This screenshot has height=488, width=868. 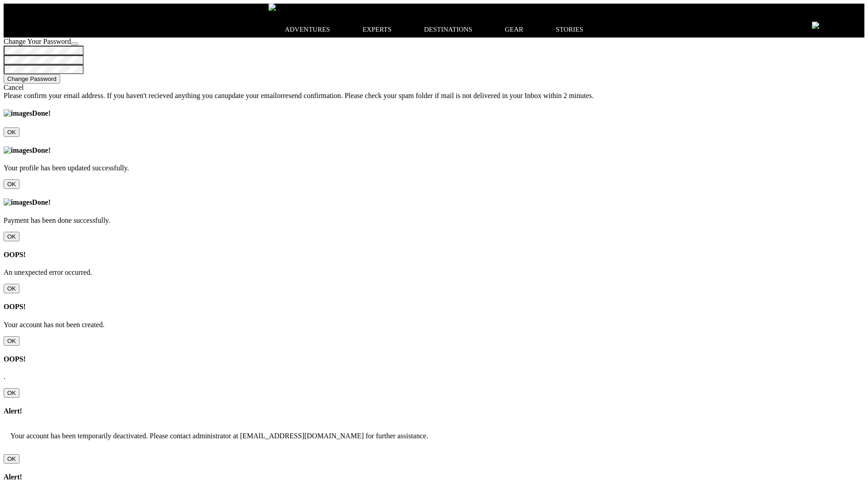 I want to click on p: destinations, so click(x=447, y=29).